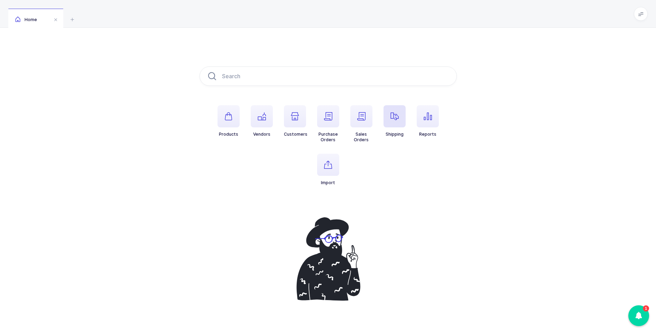 This screenshot has height=333, width=656. I want to click on input: Search, so click(328, 76).